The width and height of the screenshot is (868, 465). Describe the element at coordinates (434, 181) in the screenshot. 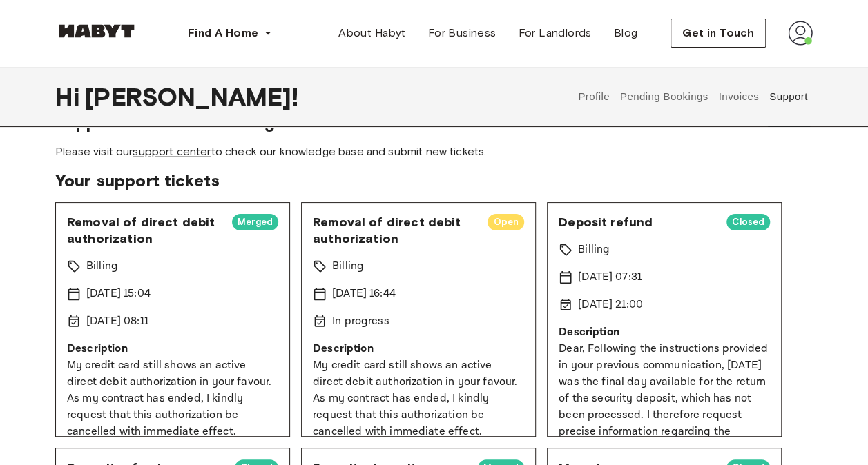

I see `span: Your support tickets` at that location.